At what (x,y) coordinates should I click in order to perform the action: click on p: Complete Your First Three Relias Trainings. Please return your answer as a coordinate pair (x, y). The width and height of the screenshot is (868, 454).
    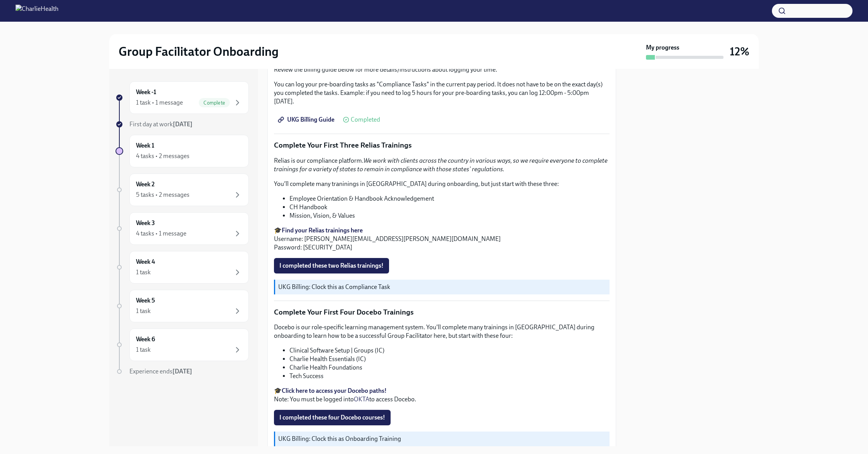
    Looking at the image, I should click on (442, 145).